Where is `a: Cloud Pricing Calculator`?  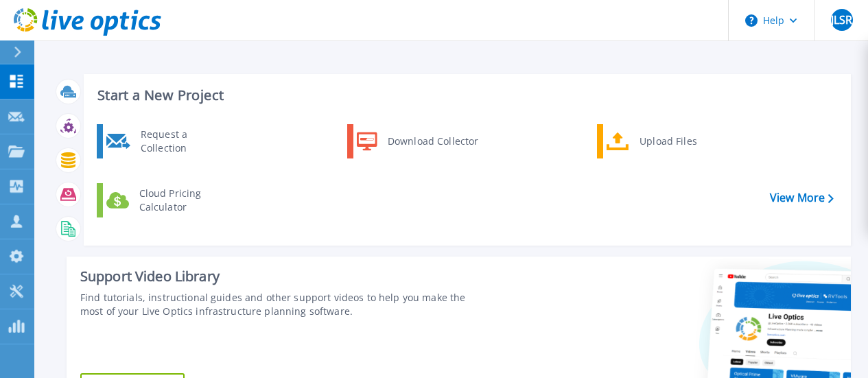 a: Cloud Pricing Calculator is located at coordinates (166, 200).